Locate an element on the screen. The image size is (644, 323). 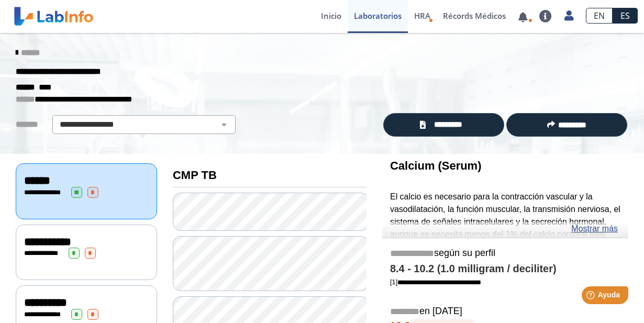
a: Mostrar más is located at coordinates (594, 229).